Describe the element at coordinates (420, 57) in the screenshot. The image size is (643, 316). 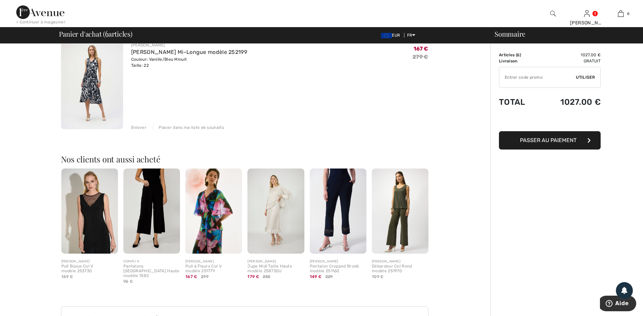
I see `s: 279 €` at that location.